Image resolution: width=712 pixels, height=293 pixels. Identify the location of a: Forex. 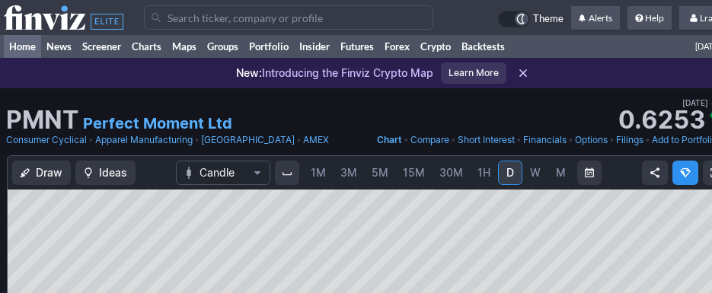
(397, 46).